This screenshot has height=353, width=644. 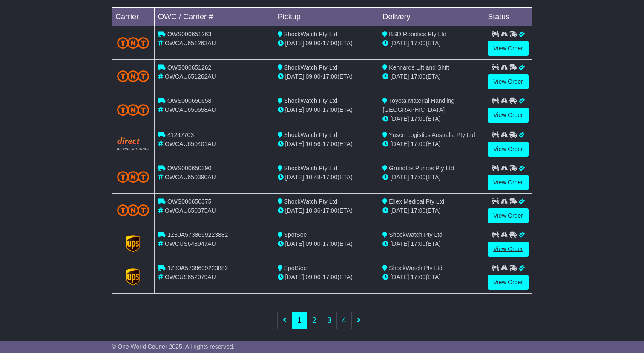 I want to click on span: OWCAU651263AU, so click(x=190, y=43).